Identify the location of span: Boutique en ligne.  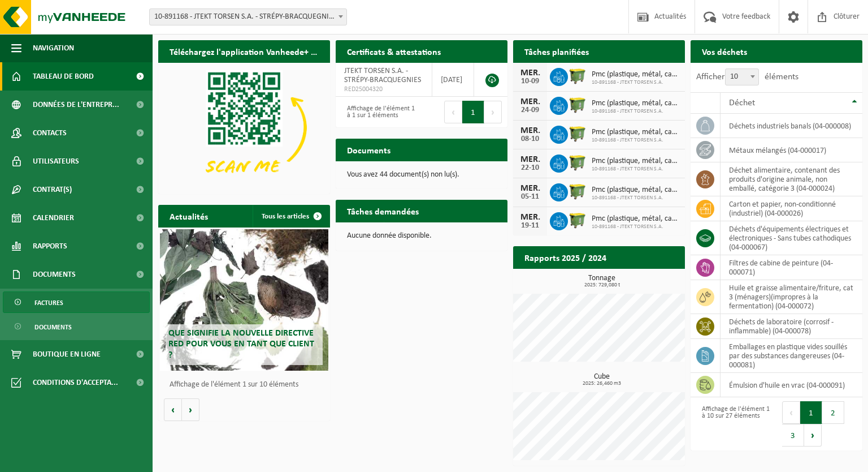
(67, 354).